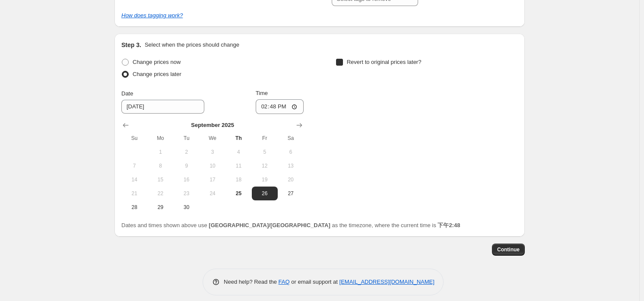 The image size is (644, 301). I want to click on span: 24, so click(212, 193).